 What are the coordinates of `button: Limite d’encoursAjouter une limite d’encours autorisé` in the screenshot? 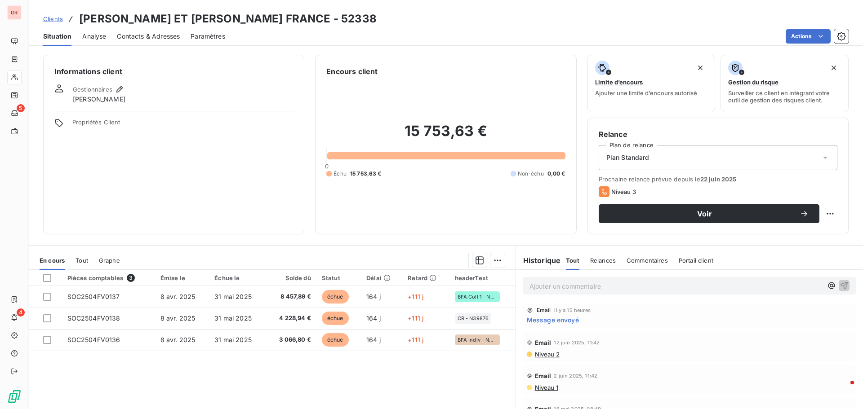 It's located at (651, 84).